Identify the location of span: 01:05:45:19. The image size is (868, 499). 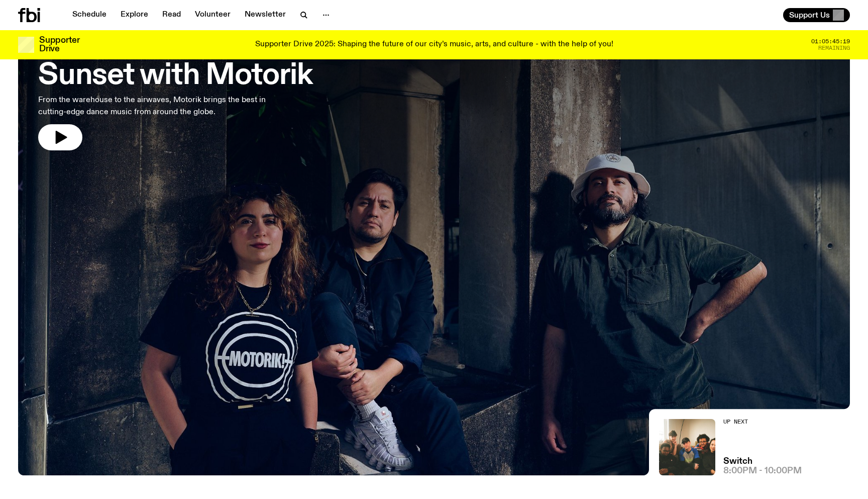
(831, 41).